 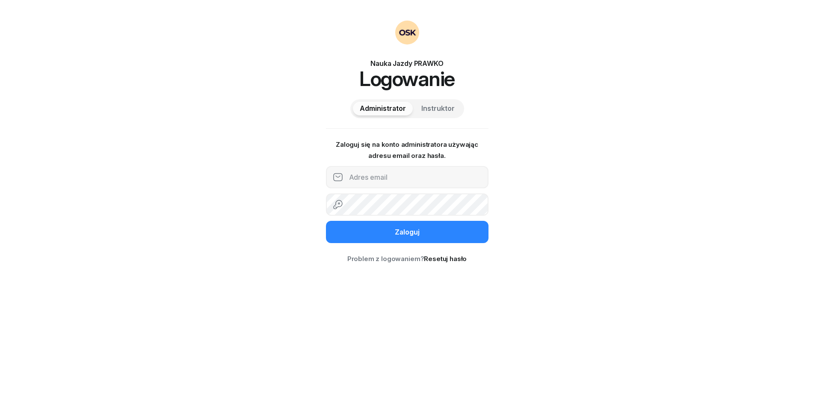 I want to click on button: Zaloguj, so click(x=407, y=232).